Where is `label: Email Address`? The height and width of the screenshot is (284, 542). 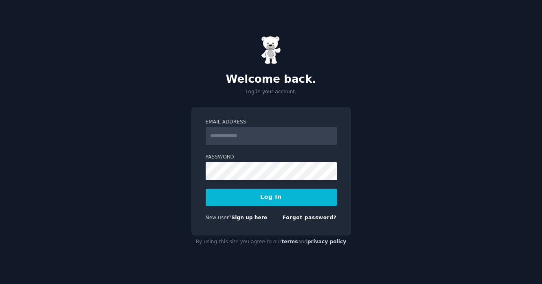 label: Email Address is located at coordinates (271, 122).